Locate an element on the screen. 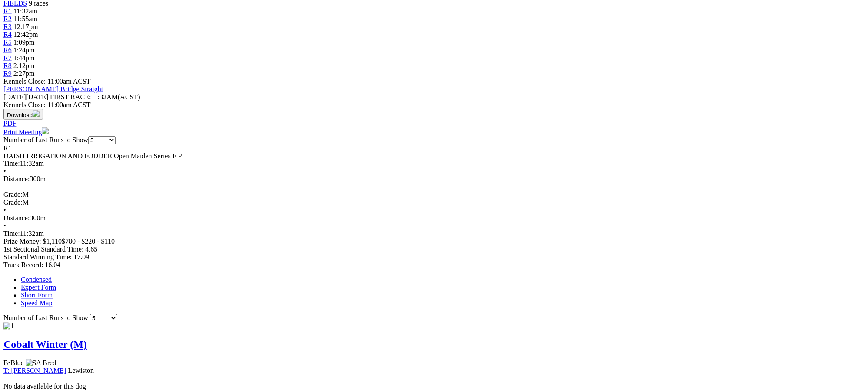  a: R4 is located at coordinates (8, 34).